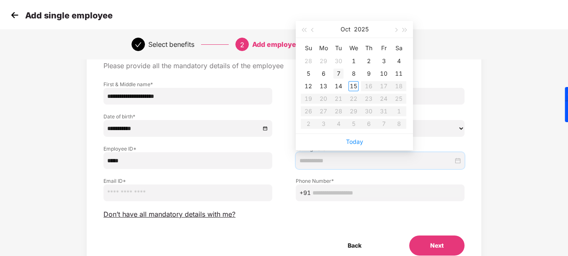  What do you see at coordinates (308, 86) in the screenshot?
I see `td: 2025-10-12` at bounding box center [308, 86].